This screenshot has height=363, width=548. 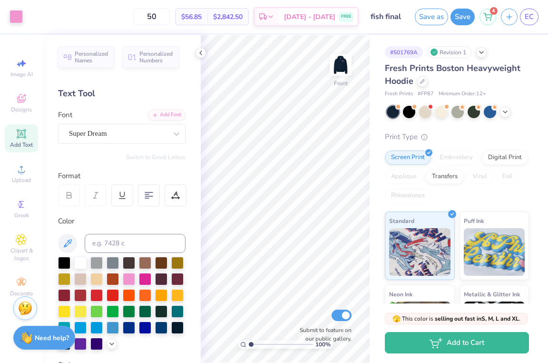 What do you see at coordinates (507, 177) in the screenshot?
I see `div: Foil` at bounding box center [507, 177].